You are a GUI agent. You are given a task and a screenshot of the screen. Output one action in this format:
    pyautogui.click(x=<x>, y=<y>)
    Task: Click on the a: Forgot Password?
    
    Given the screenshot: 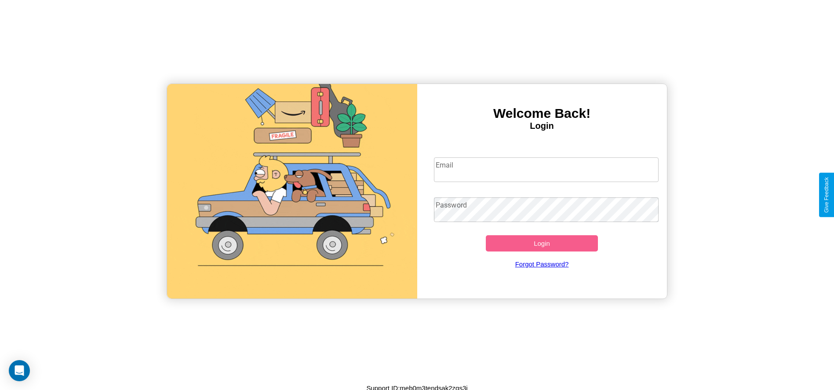 What is the action you would take?
    pyautogui.click(x=542, y=264)
    